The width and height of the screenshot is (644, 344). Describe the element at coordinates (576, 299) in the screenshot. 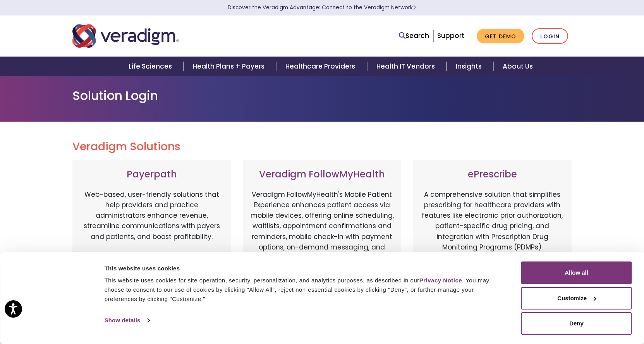

I see `button: Customize` at that location.